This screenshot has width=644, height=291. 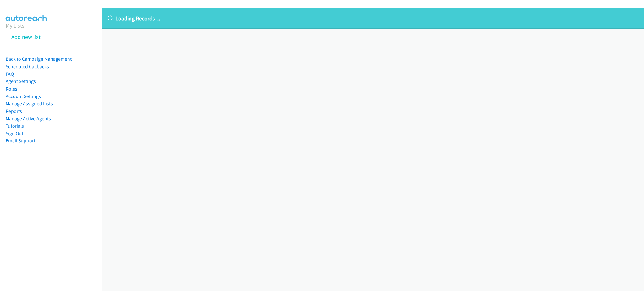 I want to click on a: Agent Settings, so click(x=21, y=81).